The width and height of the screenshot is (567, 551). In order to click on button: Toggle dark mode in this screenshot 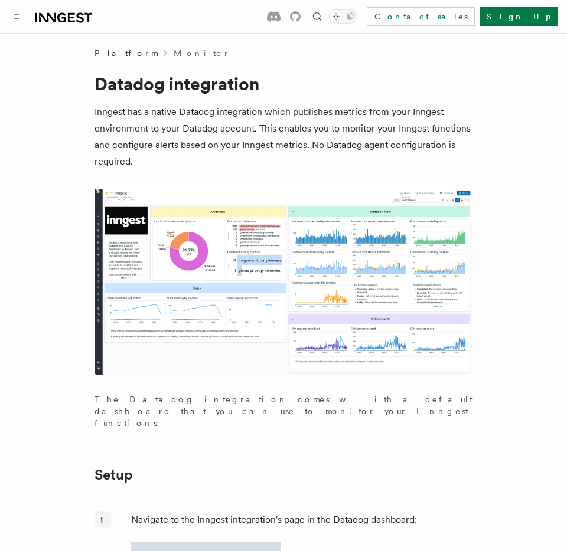, I will do `click(343, 17)`.